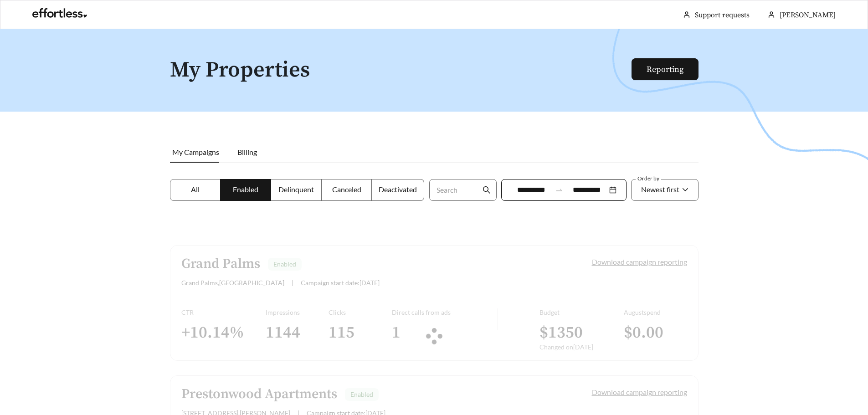 Image resolution: width=868 pixels, height=415 pixels. Describe the element at coordinates (196, 152) in the screenshot. I see `span: My Campaigns` at that location.